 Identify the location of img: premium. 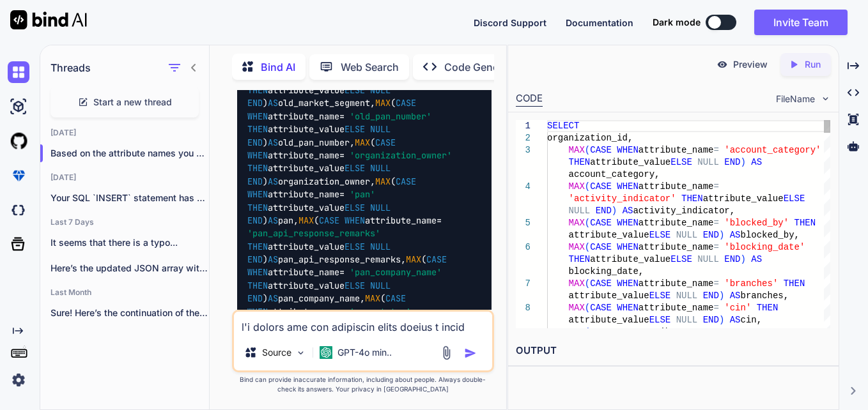
(18, 176).